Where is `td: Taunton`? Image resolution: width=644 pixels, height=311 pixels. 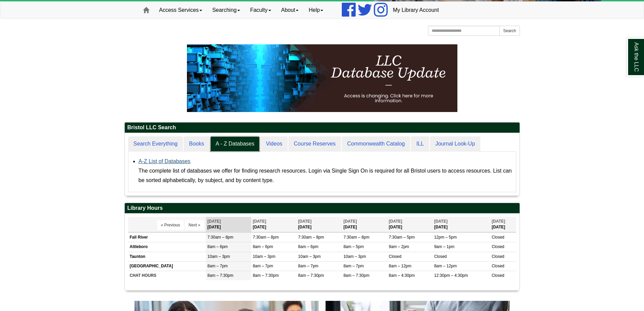
td: Taunton is located at coordinates (167, 257).